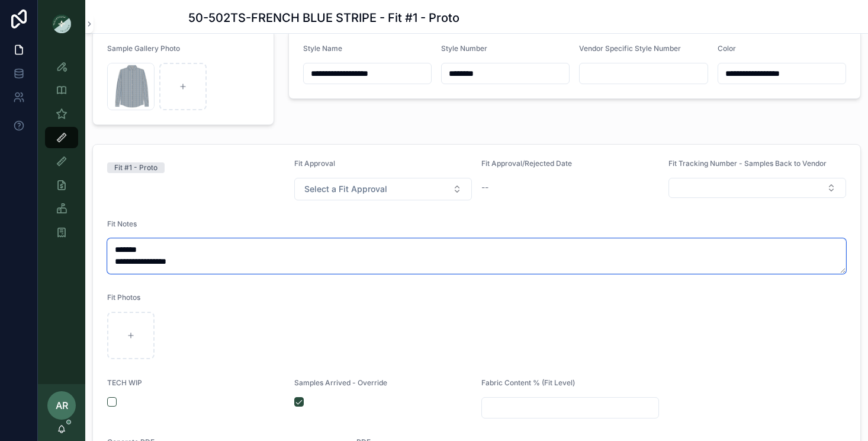 The height and width of the screenshot is (441, 868). I want to click on div: Fit #1 - Proto, so click(136, 168).